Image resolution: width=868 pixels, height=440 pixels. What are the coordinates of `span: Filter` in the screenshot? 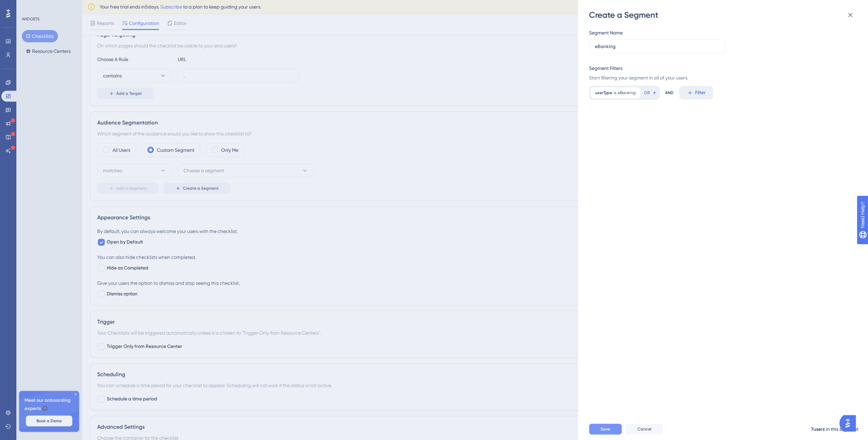 It's located at (700, 93).